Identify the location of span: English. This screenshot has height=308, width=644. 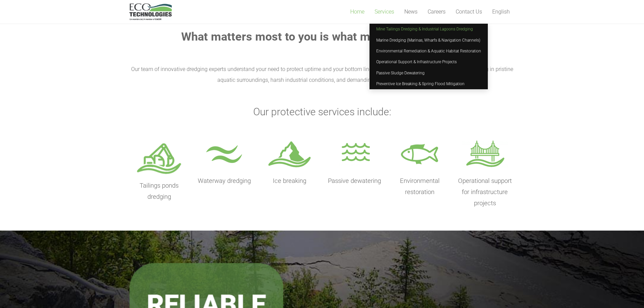
(501, 11).